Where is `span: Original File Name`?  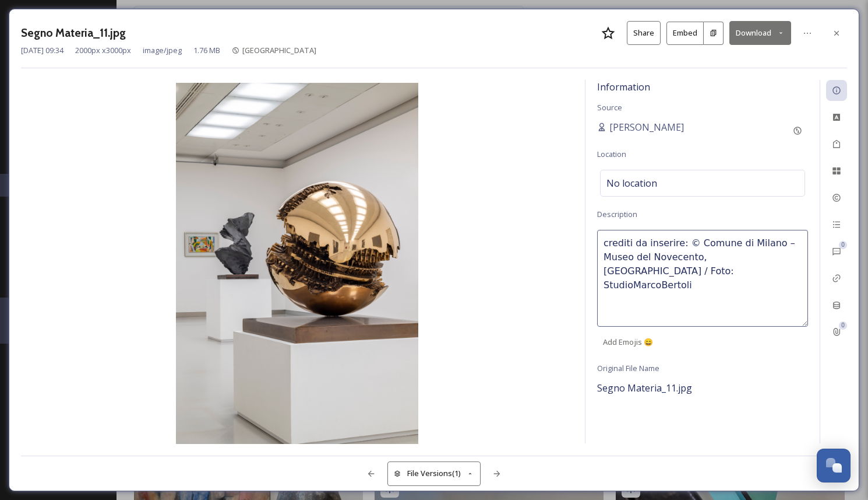
span: Original File Name is located at coordinates (628, 368).